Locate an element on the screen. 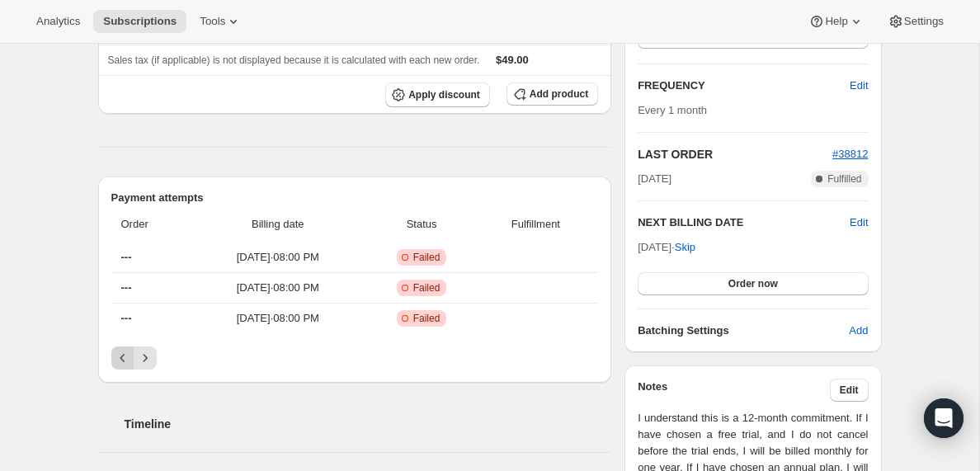 The height and width of the screenshot is (471, 980). span: Add product is located at coordinates (558, 94).